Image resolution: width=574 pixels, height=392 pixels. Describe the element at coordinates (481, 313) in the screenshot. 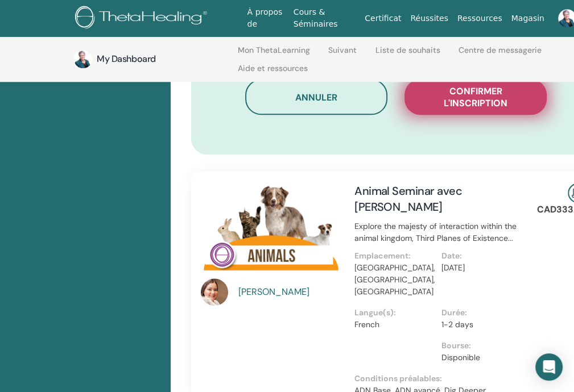

I see `p: Durée:` at that location.